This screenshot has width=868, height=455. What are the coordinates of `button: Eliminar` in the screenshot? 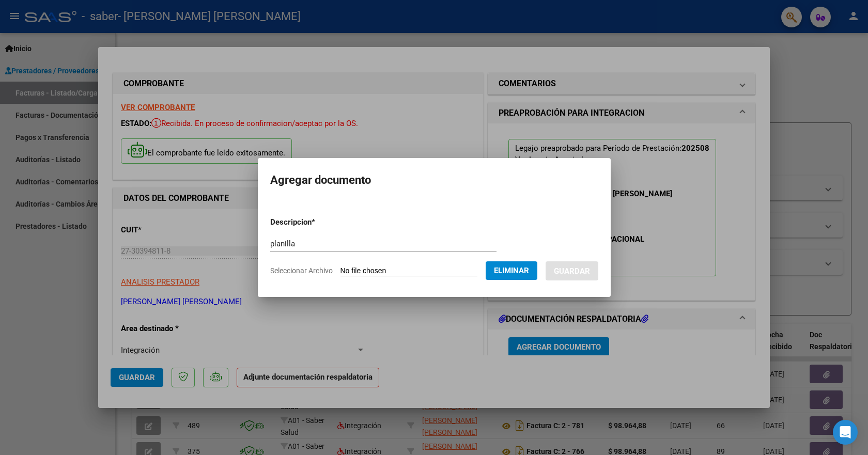 It's located at (511, 270).